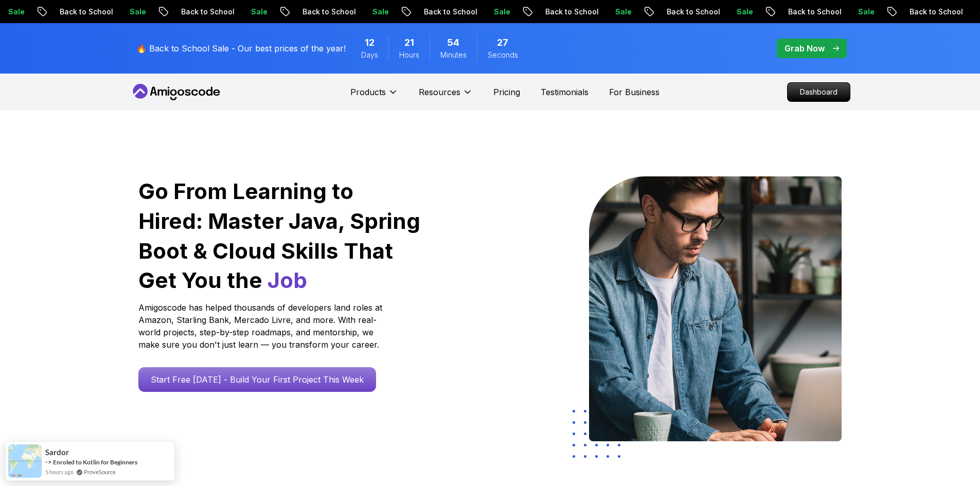  What do you see at coordinates (506, 92) in the screenshot?
I see `a: Pricing` at bounding box center [506, 92].